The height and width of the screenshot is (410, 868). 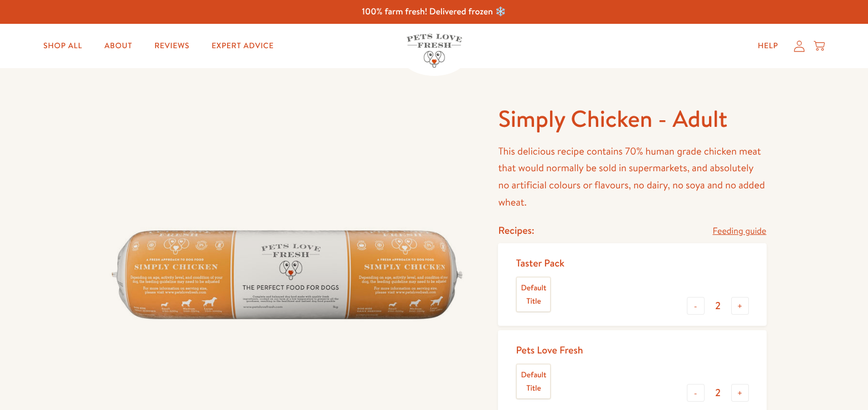 I want to click on a: Help, so click(x=767, y=46).